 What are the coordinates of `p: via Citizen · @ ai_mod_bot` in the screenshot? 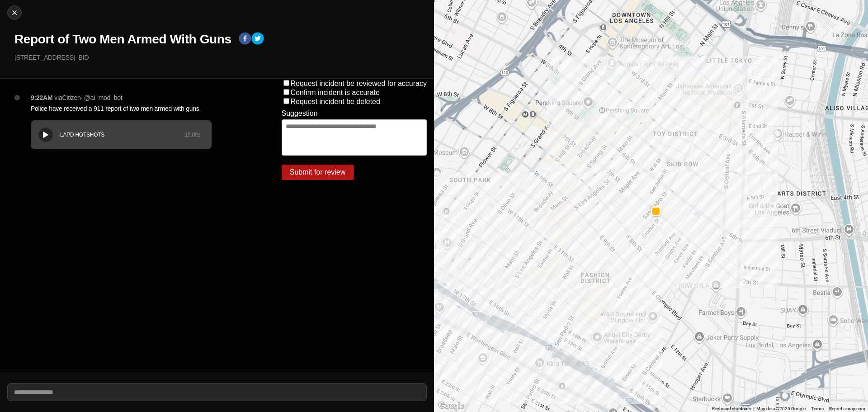 It's located at (88, 98).